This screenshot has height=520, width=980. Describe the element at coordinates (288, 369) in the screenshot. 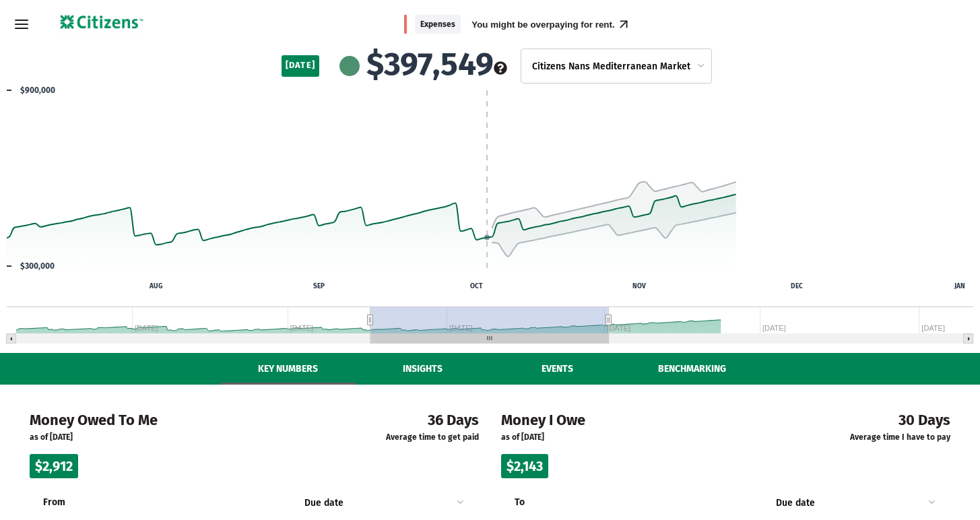

I see `button: Key Numbers` at that location.